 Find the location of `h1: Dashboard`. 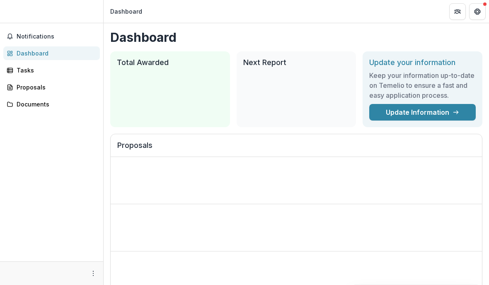

h1: Dashboard is located at coordinates (296, 37).